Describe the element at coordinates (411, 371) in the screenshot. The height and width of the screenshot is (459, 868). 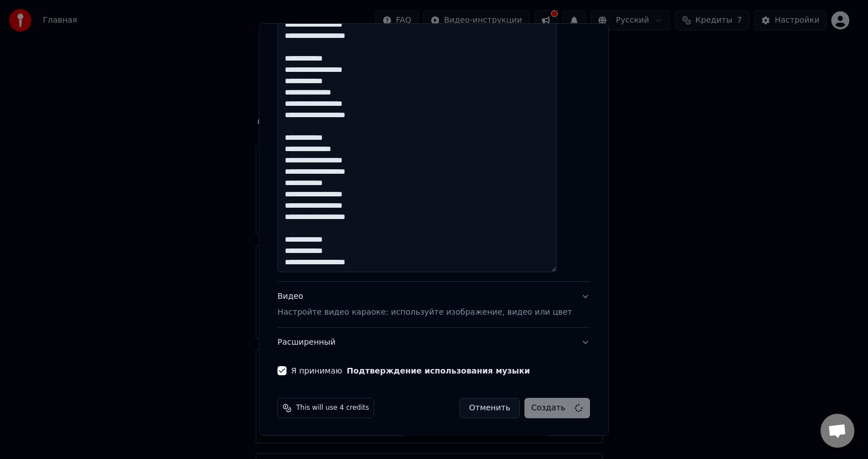
I see `label: Я принимаю` at that location.